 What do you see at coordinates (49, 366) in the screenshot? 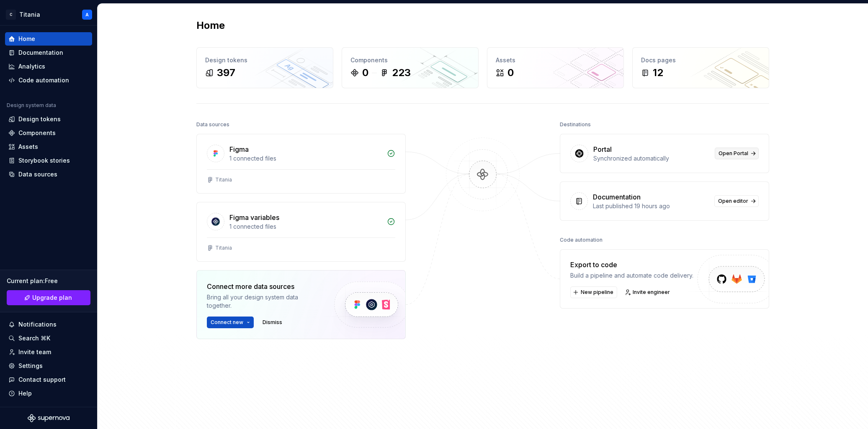
I see `a: Settings` at bounding box center [49, 366].